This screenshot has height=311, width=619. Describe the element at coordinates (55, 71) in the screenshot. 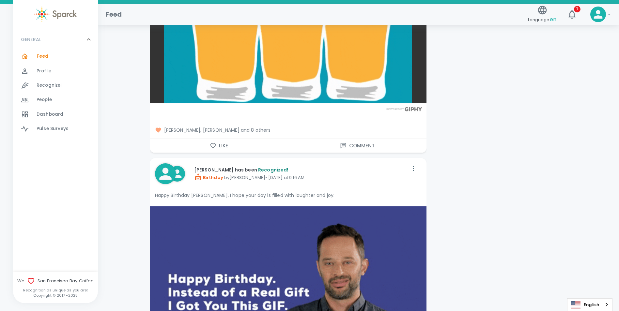

I see `div: Profile` at that location.